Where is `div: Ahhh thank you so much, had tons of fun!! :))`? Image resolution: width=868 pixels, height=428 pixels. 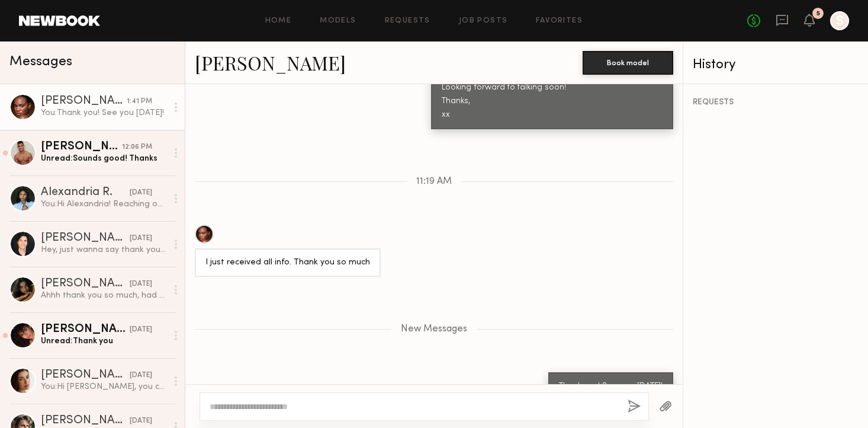 div: Ahhh thank you so much, had tons of fun!! :)) is located at coordinates (103, 295).